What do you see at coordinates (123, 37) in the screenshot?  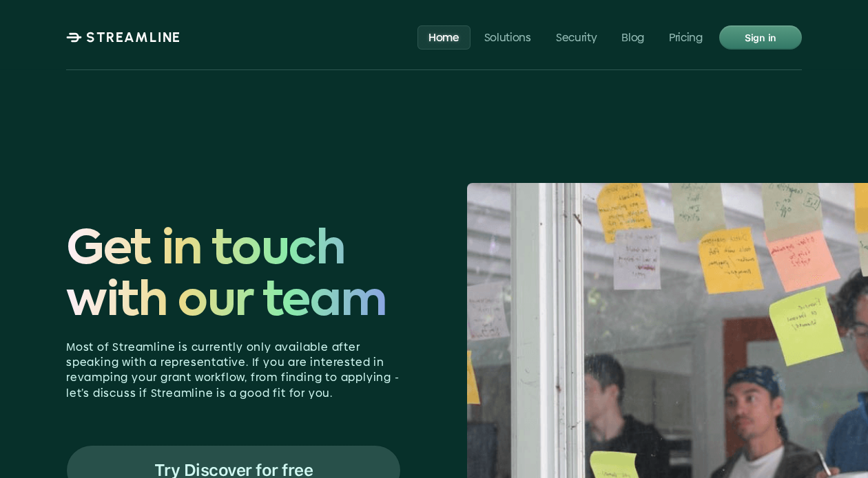 I see `a: STREAMLINE` at bounding box center [123, 37].